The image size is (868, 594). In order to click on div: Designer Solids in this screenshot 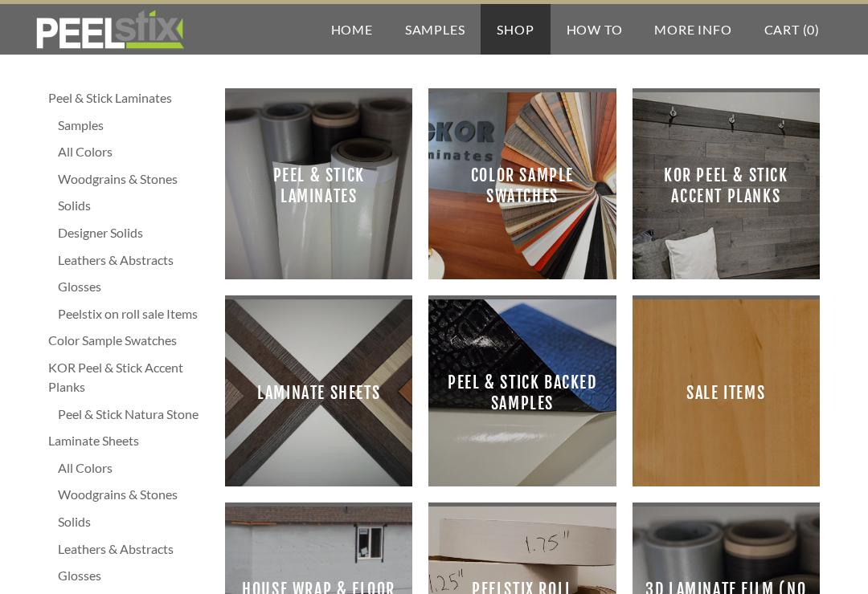, I will do `click(134, 233)`.